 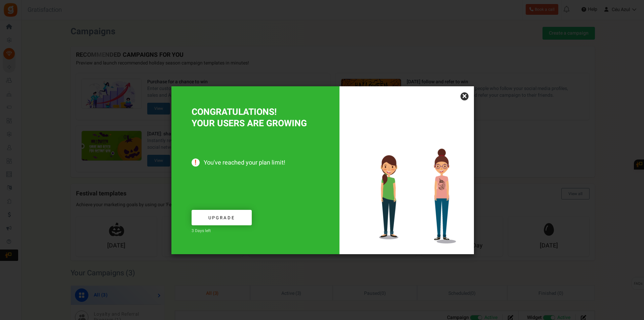 What do you see at coordinates (407, 187) in the screenshot?
I see `img: Increased users` at bounding box center [407, 187].